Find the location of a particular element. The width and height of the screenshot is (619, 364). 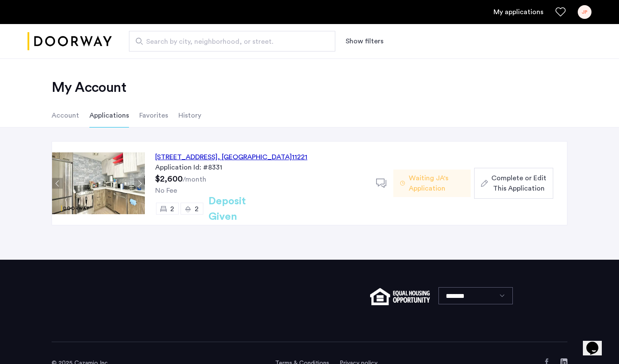

span: $2,600 is located at coordinates (169, 179).